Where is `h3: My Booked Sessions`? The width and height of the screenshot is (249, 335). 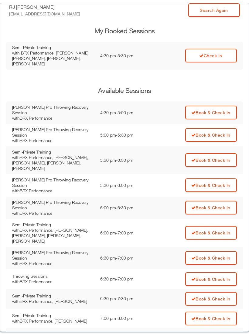
h3: My Booked Sessions is located at coordinates (124, 31).